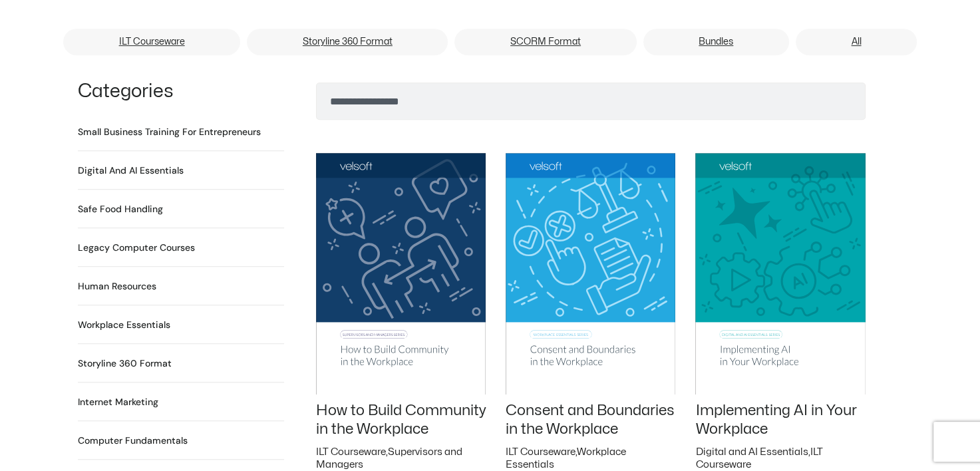 This screenshot has height=471, width=980. What do you see at coordinates (545, 42) in the screenshot?
I see `a: SCORM Format` at bounding box center [545, 42].